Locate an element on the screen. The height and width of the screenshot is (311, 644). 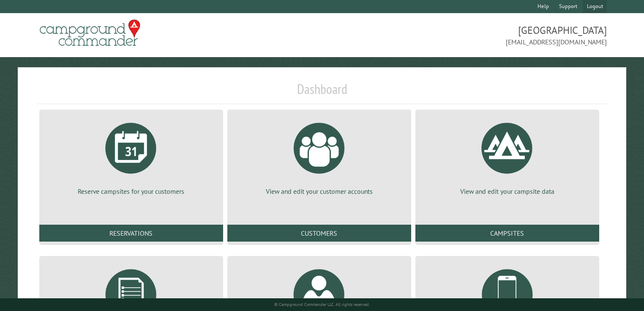
a: Campsites is located at coordinates (507, 233).